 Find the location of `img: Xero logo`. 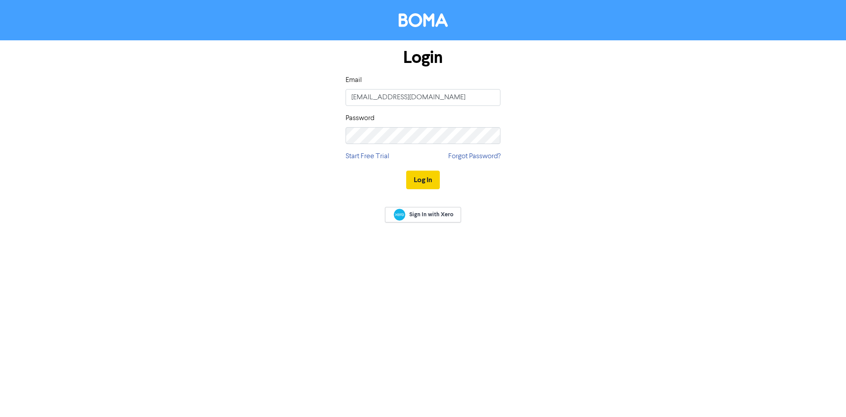

img: Xero logo is located at coordinates (400, 214).